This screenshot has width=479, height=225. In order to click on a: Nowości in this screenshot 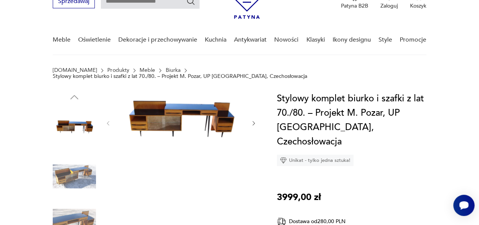, I will do `click(286, 40)`.